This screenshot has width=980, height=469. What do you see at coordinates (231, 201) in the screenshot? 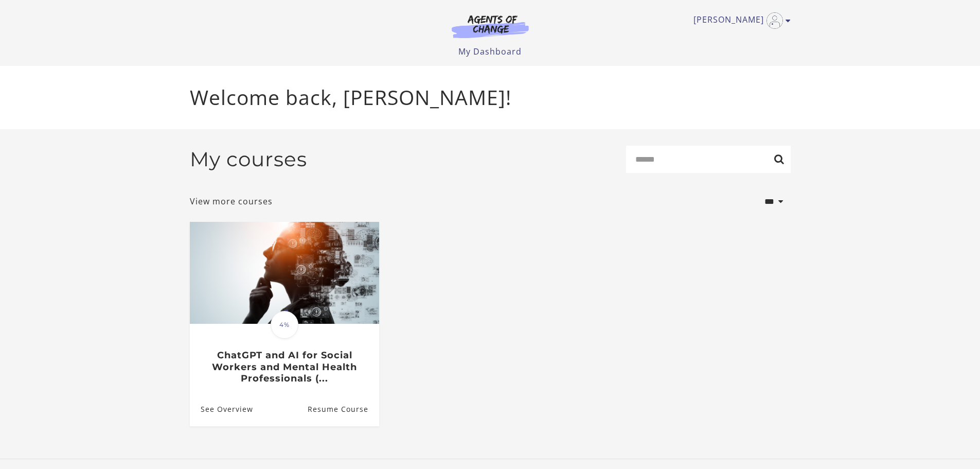
I see `a: View more courses` at bounding box center [231, 201].